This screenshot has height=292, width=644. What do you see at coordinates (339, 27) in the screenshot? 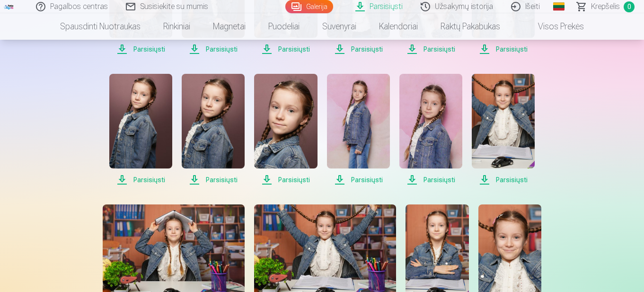
I see `a: Suvenyrai` at bounding box center [339, 27].